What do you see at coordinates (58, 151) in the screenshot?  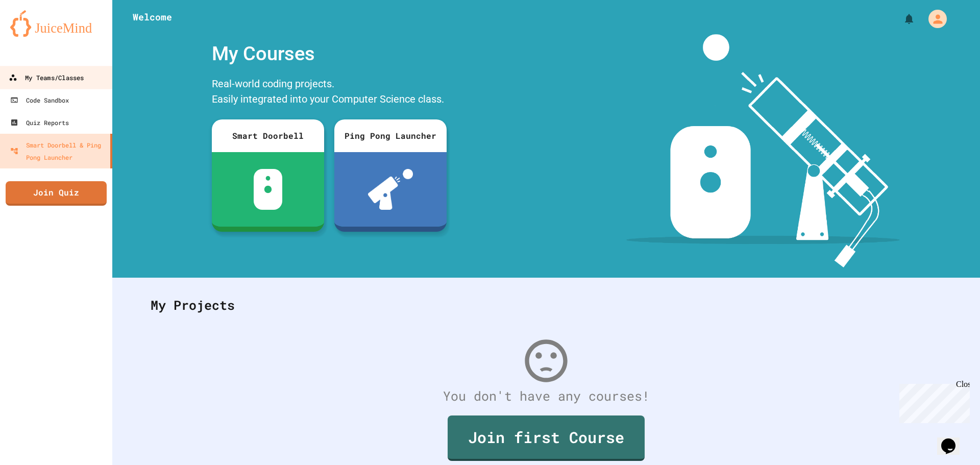 I see `div: Smart Doorbell & Ping Pong Launcher` at bounding box center [58, 151].